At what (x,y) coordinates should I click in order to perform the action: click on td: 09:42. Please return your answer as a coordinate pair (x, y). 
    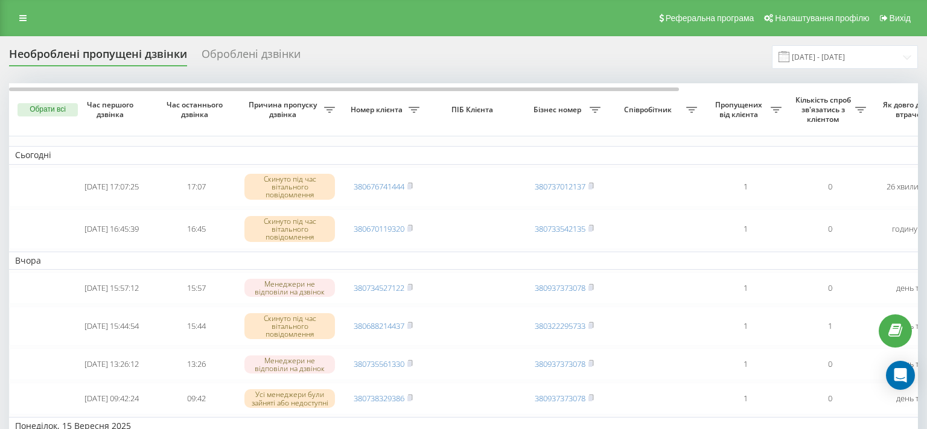
    Looking at the image, I should click on (196, 398).